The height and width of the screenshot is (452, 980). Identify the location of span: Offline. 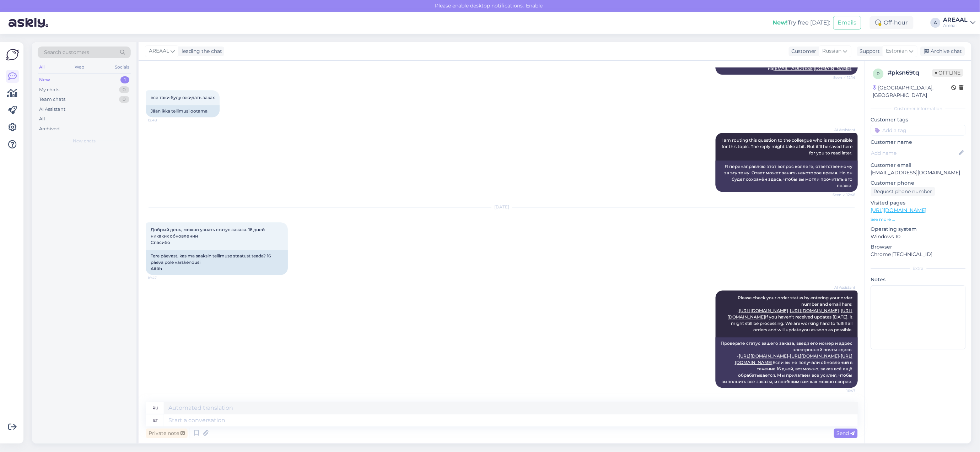
(948, 73).